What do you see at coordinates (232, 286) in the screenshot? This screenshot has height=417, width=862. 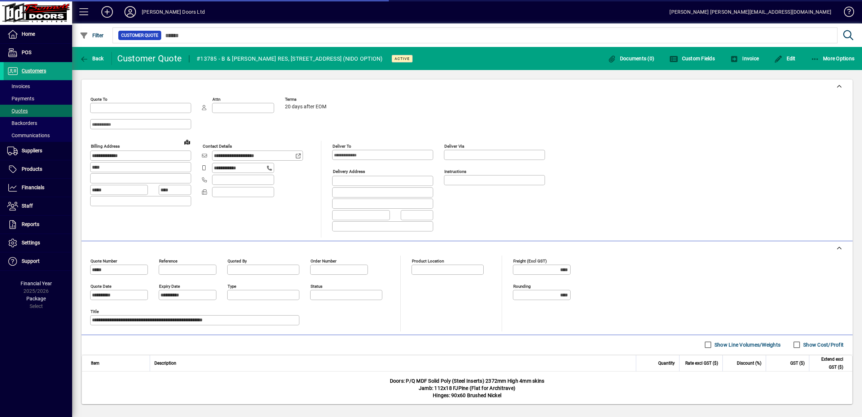 I see `mat-label: Type` at bounding box center [232, 286].